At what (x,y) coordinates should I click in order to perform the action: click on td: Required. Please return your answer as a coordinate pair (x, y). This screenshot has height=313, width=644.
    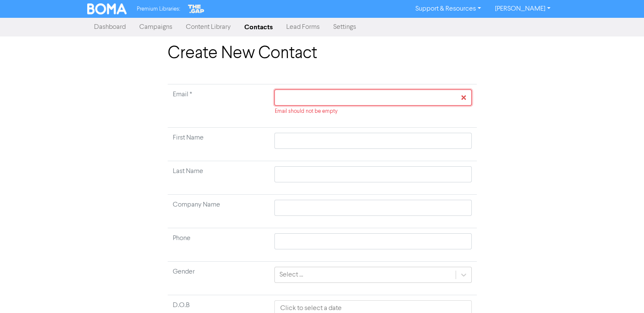
    Looking at the image, I should click on (218, 106).